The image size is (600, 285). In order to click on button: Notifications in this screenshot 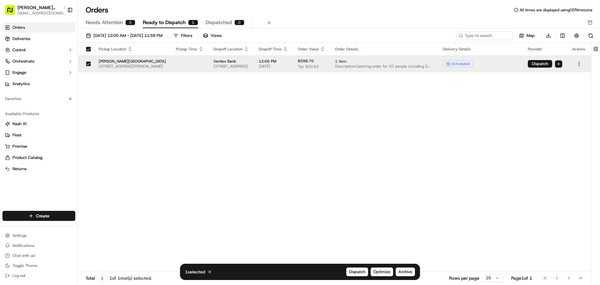, I will do `click(39, 245)`.